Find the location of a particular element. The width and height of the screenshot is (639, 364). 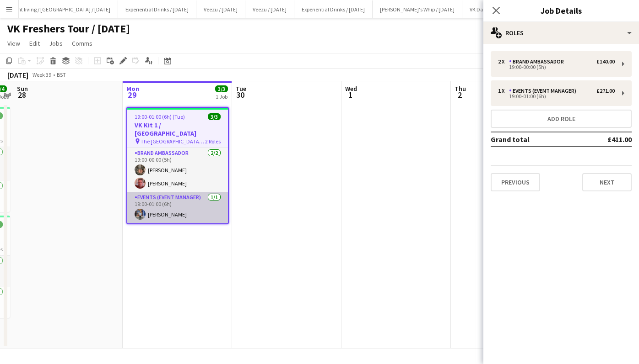

span: 2 Roles is located at coordinates (213, 141).